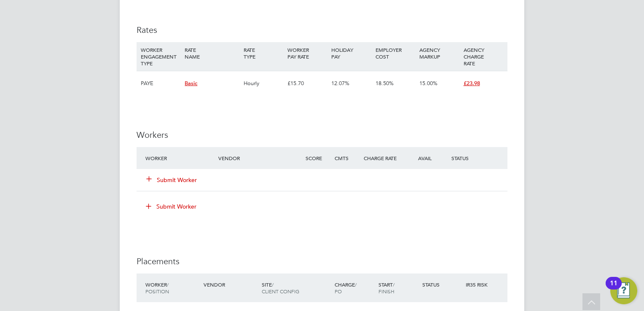 The height and width of the screenshot is (311, 644). Describe the element at coordinates (383, 158) in the screenshot. I see `div: Charge Rate` at that location.